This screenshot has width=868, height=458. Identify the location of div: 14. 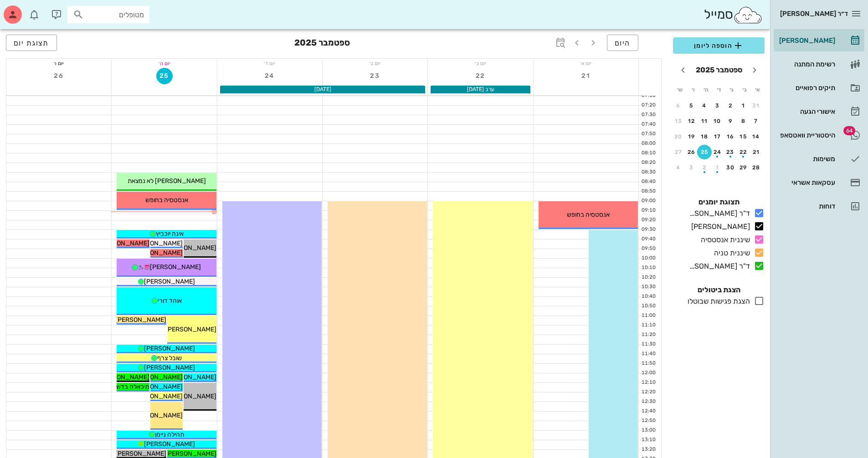
(757, 137).